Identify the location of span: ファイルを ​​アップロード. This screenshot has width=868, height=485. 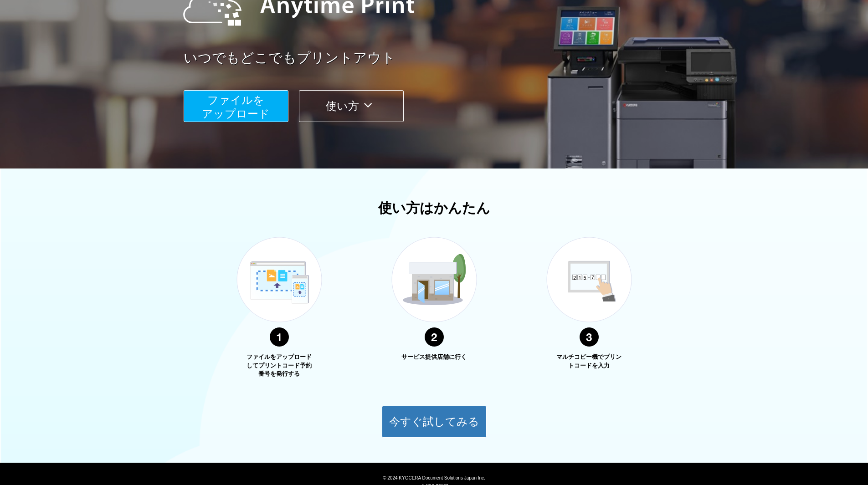
(235, 106).